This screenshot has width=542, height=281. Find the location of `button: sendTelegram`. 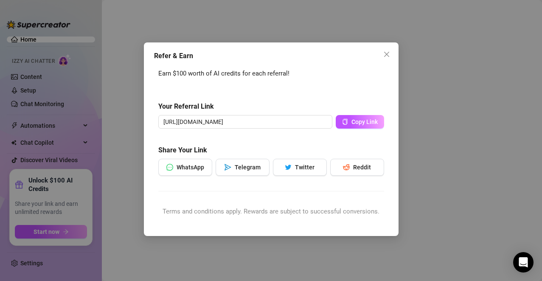

button: sendTelegram is located at coordinates (242, 167).